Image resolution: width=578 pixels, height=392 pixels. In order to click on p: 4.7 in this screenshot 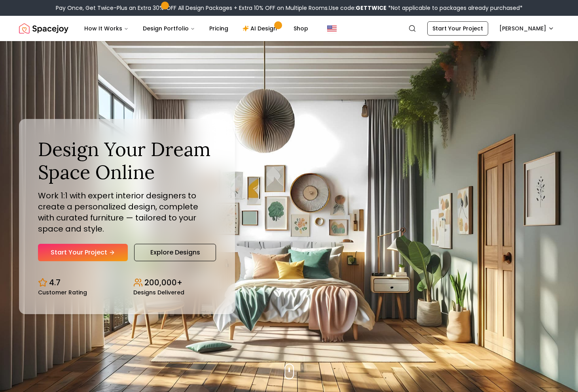, I will do `click(54, 282)`.